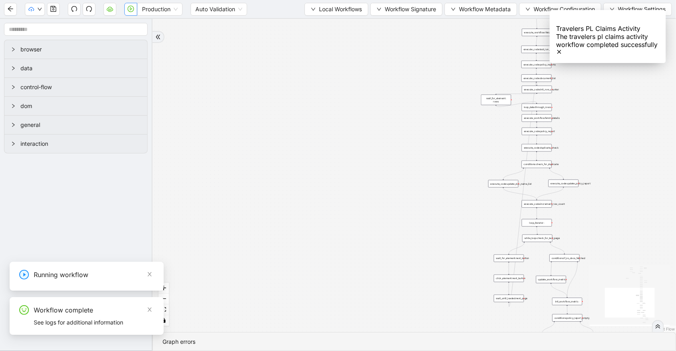 This screenshot has height=351, width=676. Describe the element at coordinates (340, 9) in the screenshot. I see `span: Local Workflows` at that location.